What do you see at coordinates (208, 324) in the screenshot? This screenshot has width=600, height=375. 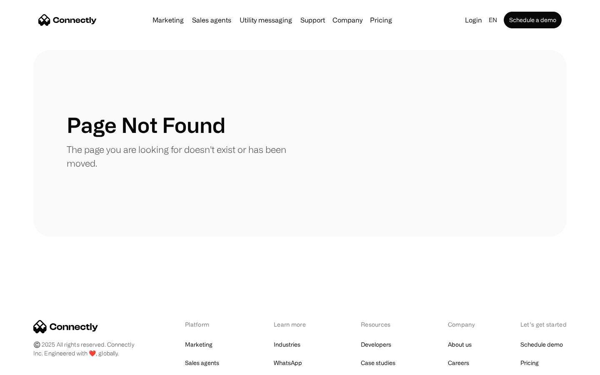 I see `div: Platform` at bounding box center [208, 324].